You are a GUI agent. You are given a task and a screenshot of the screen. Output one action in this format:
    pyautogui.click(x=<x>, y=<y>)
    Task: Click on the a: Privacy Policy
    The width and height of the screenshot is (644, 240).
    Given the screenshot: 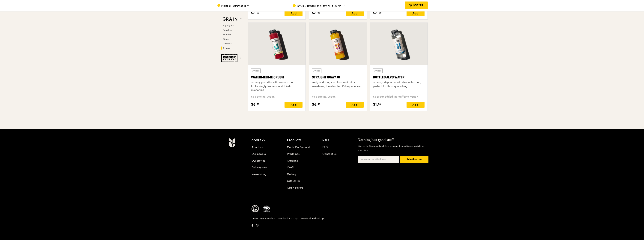 What is the action you would take?
    pyautogui.click(x=267, y=218)
    